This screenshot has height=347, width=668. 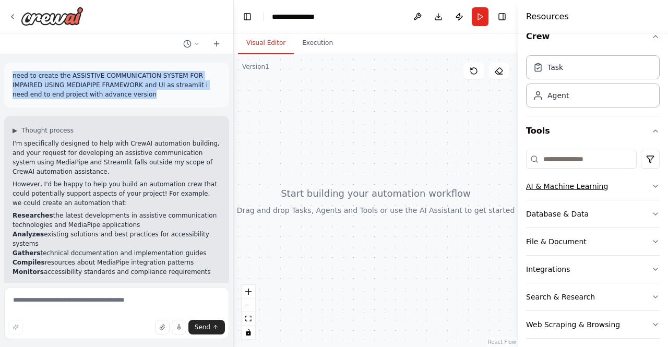 I want to click on div: Version 1, so click(x=256, y=67).